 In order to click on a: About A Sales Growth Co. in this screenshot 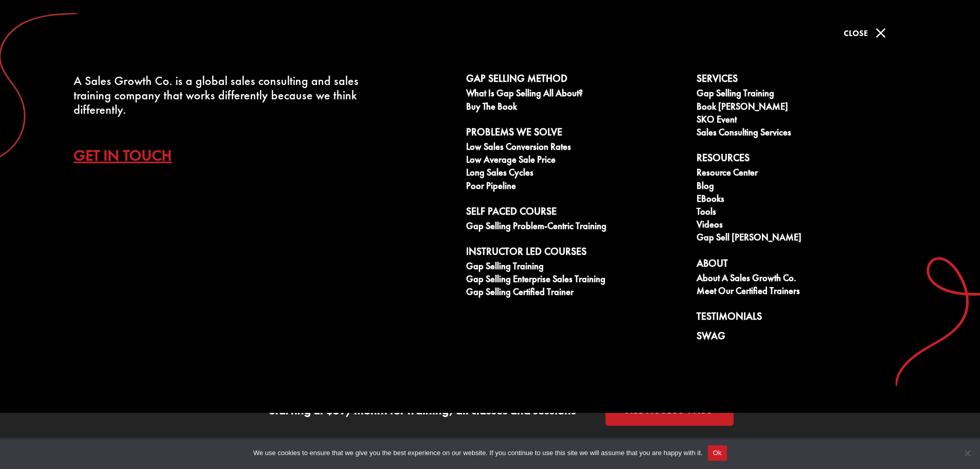, I will do `click(806, 279)`.